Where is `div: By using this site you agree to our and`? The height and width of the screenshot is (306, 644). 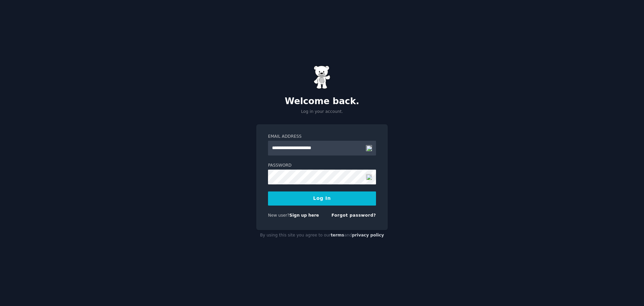 div: By using this site you agree to our and is located at coordinates (322, 235).